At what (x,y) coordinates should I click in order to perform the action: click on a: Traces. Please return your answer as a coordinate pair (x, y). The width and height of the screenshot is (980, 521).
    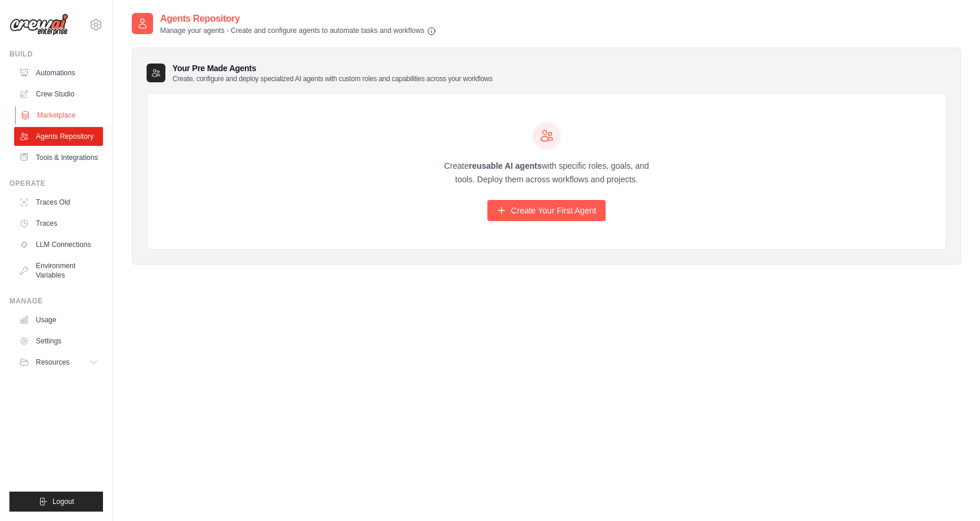
    Looking at the image, I should click on (58, 224).